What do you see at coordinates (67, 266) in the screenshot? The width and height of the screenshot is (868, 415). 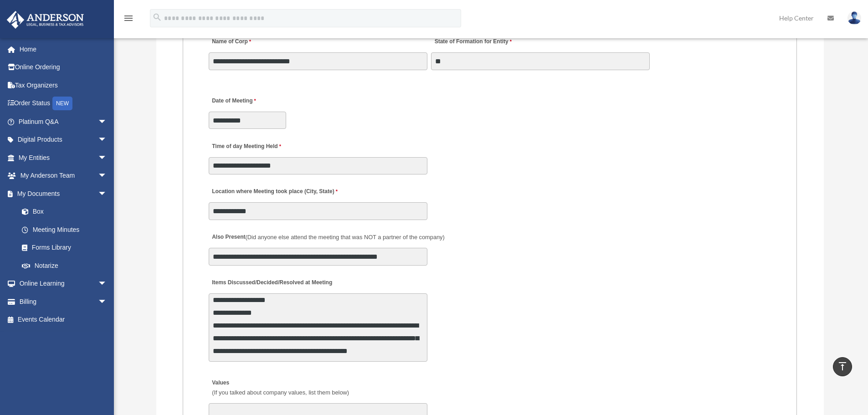 I see `a: Notarize` at bounding box center [67, 266].